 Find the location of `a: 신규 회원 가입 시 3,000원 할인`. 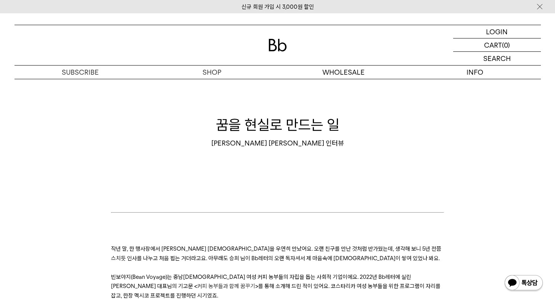

a: 신규 회원 가입 시 3,000원 할인 is located at coordinates (278, 7).